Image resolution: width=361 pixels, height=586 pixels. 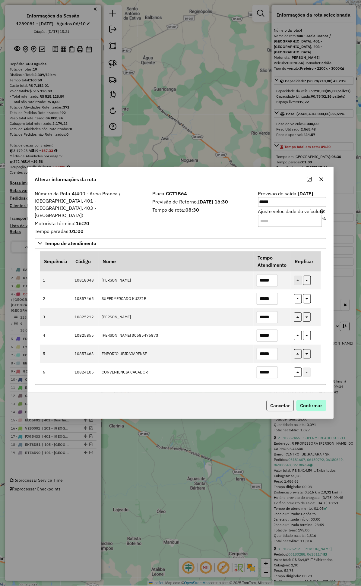 I want to click on span: Tempo de atendimento, so click(x=71, y=243).